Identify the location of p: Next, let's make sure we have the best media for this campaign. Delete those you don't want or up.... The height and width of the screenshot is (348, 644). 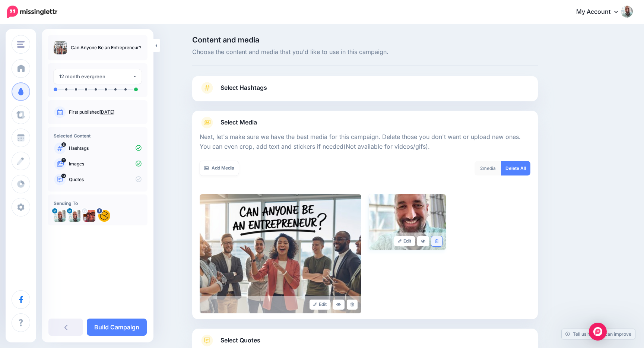
(365, 142).